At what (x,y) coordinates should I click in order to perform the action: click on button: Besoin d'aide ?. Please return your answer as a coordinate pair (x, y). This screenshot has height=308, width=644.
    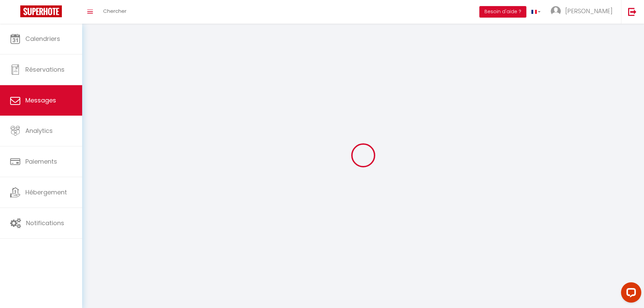
    Looking at the image, I should click on (503, 12).